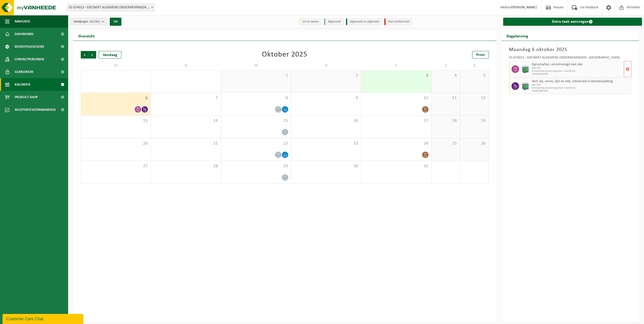  Describe the element at coordinates (87, 35) in the screenshot. I see `h2: Overzicht` at that location.